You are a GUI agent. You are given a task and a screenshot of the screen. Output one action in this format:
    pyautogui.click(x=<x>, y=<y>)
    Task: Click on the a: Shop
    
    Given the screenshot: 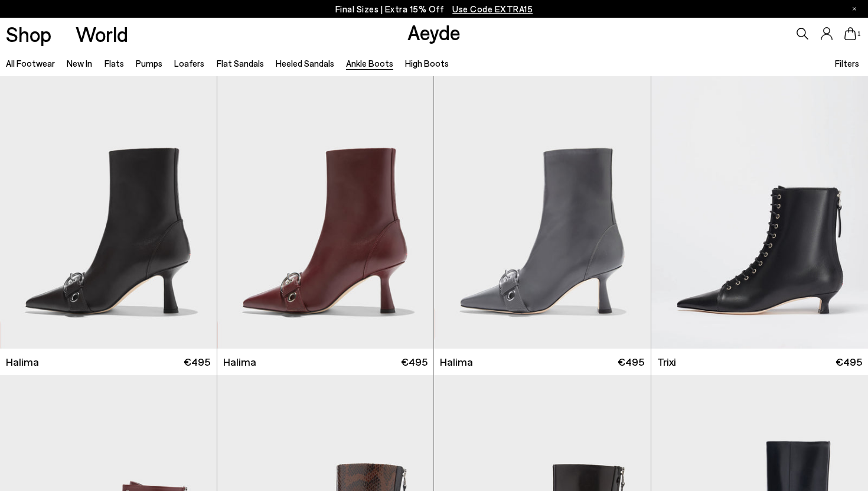 What is the action you would take?
    pyautogui.click(x=29, y=34)
    